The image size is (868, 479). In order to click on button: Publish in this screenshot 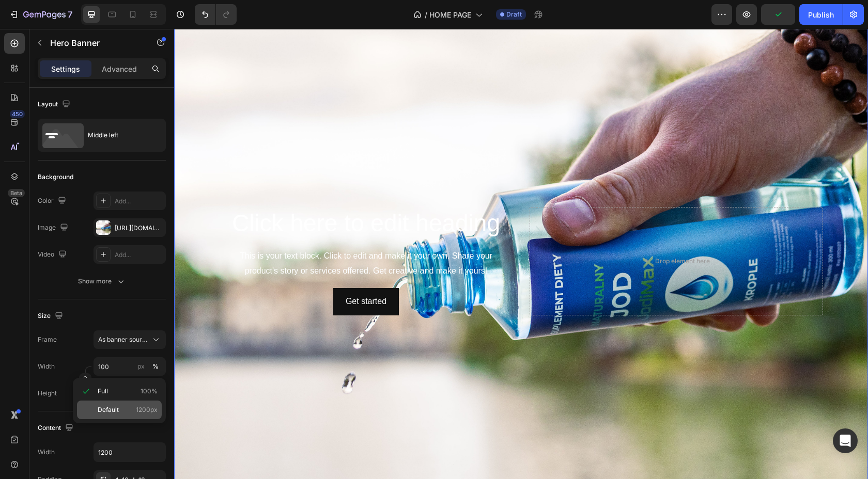, I will do `click(821, 14)`.